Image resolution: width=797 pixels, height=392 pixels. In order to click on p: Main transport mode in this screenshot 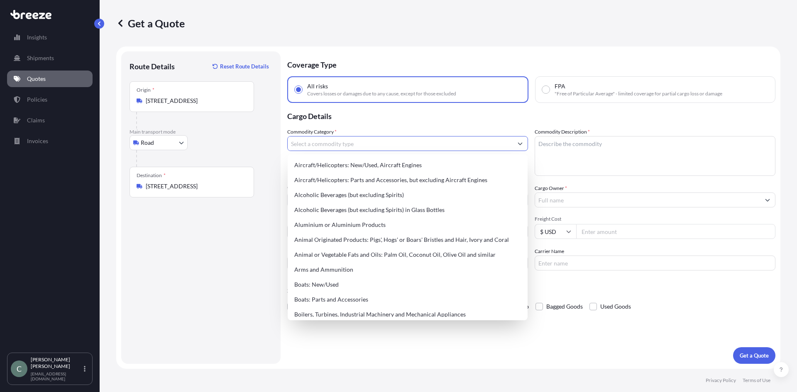, I will do `click(201, 132)`.